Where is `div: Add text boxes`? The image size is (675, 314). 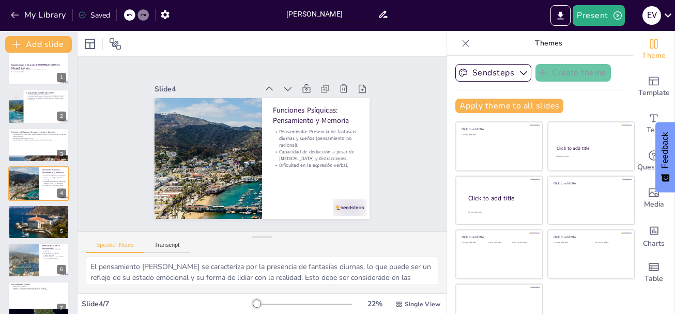
div: Add text boxes is located at coordinates (654, 124).